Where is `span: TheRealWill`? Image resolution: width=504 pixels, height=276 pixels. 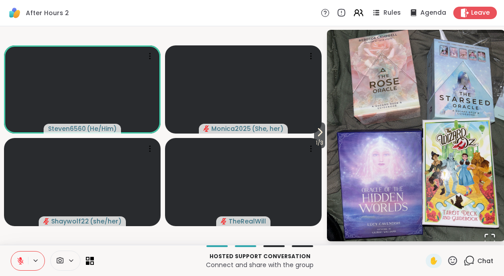 span: TheRealWill is located at coordinates (247, 221).